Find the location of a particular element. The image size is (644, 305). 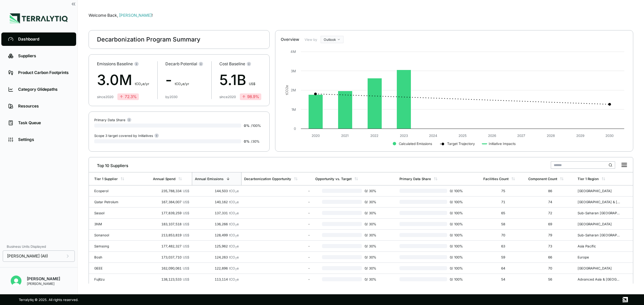

div: 72 is located at coordinates (550, 213).